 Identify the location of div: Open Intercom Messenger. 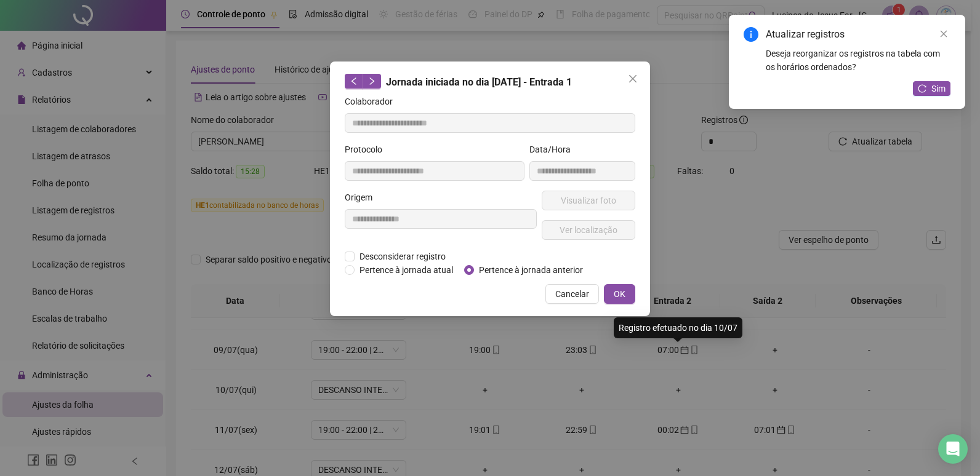
(953, 449).